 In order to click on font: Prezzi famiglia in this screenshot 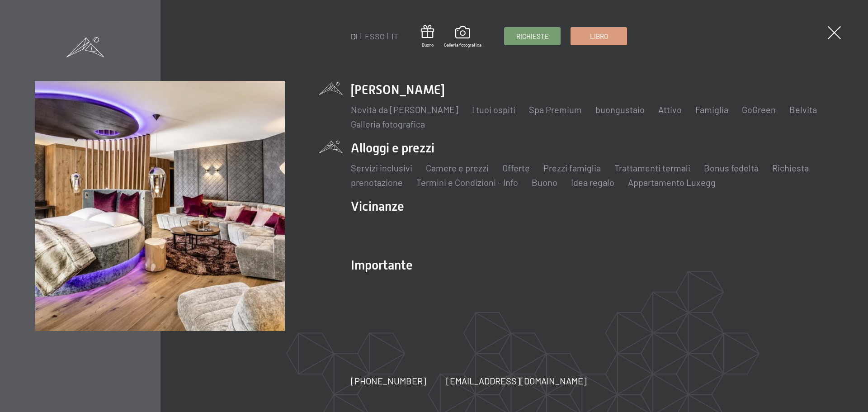, I will do `click(572, 168)`.